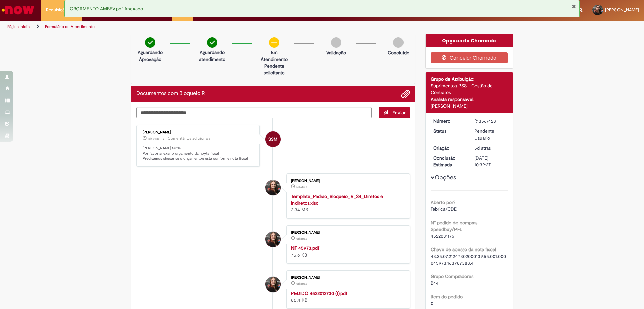 The height and width of the screenshot is (309, 644). I want to click on p: Aguardando atendimento, so click(212, 56).